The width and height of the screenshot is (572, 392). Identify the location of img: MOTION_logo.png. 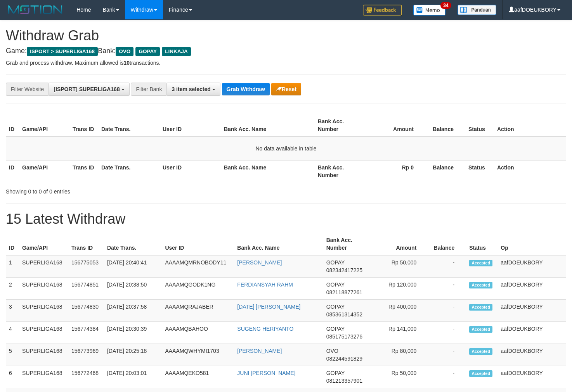
(35, 10).